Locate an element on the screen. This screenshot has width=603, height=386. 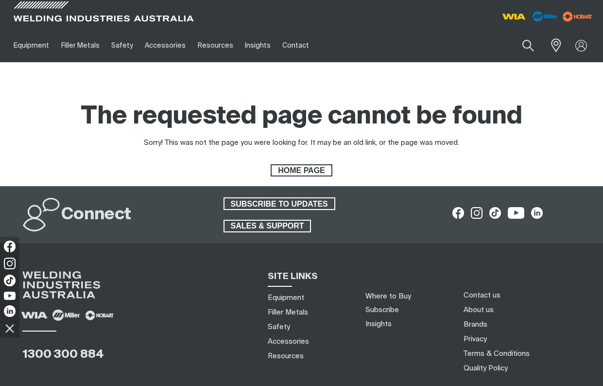
nav: Main is located at coordinates (228, 45).